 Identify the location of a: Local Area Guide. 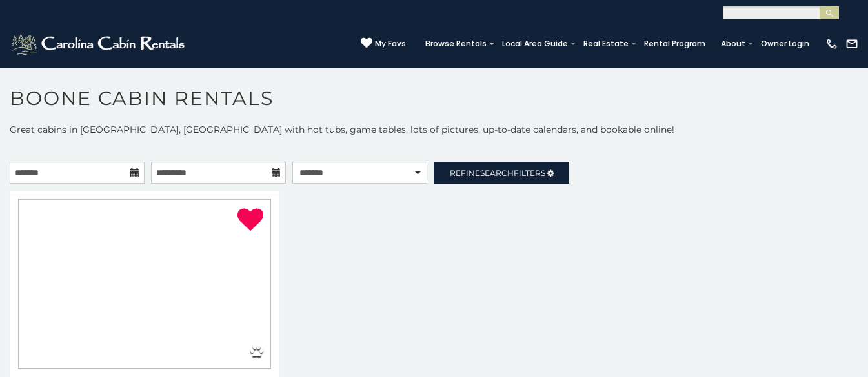
(535, 44).